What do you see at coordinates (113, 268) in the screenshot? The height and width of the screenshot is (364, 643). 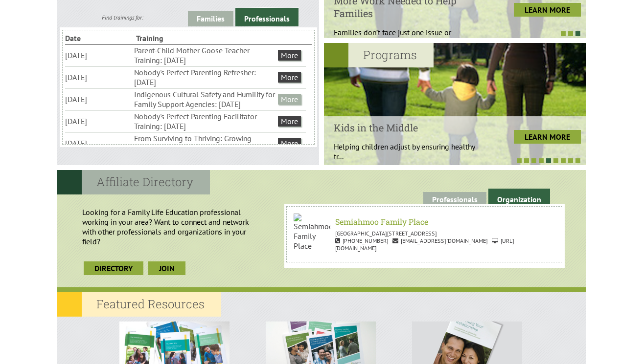 I see `a: Directory` at bounding box center [113, 268].